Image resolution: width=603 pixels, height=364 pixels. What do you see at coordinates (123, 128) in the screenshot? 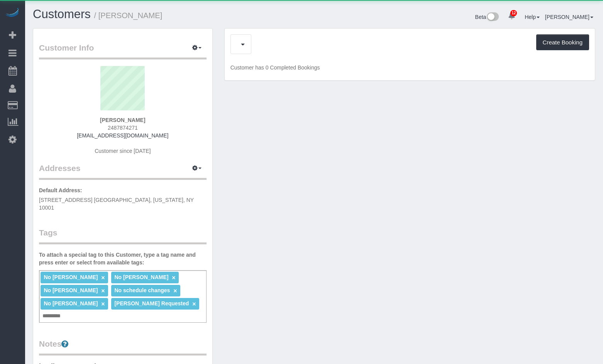
I see `span: 2487874271` at bounding box center [123, 128].